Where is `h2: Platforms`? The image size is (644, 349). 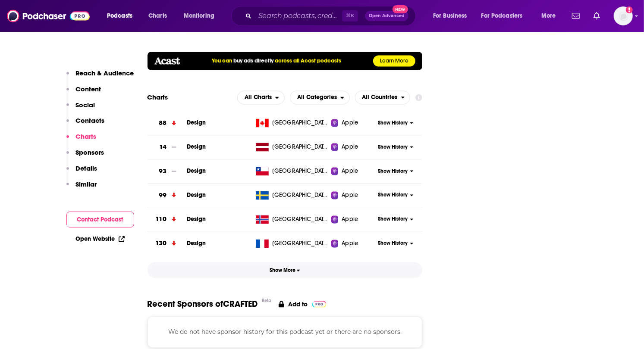
h2: Platforms is located at coordinates (261, 98).